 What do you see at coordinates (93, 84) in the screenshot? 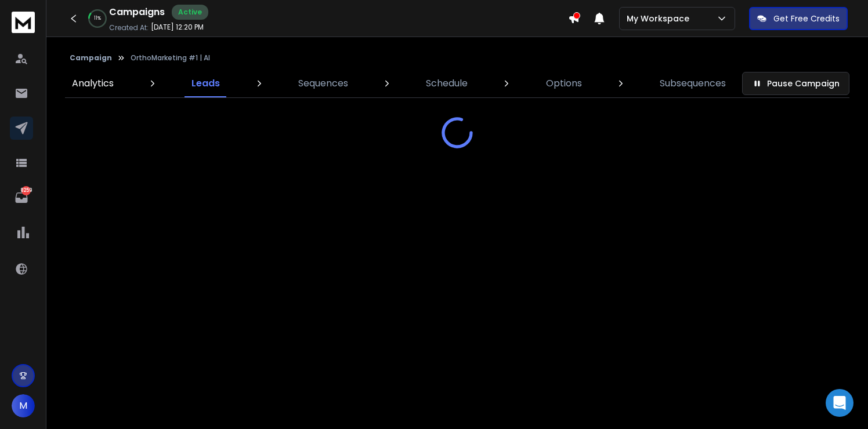
I see `p: Analytics` at bounding box center [93, 84].